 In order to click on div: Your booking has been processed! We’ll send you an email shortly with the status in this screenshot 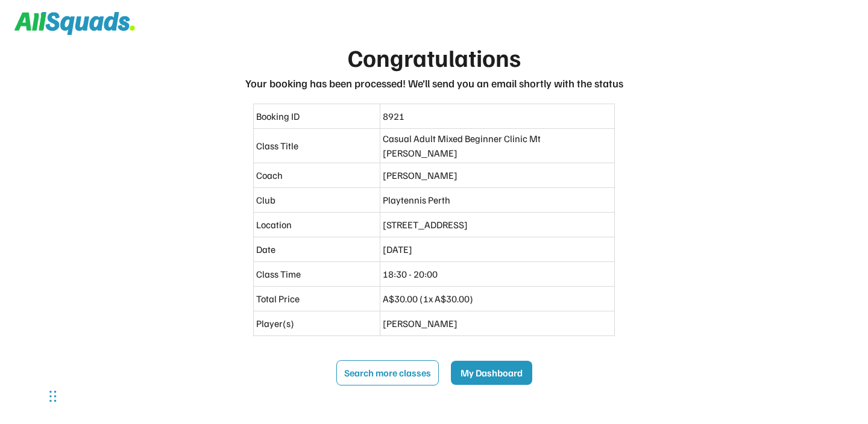, I will do `click(434, 83)`.